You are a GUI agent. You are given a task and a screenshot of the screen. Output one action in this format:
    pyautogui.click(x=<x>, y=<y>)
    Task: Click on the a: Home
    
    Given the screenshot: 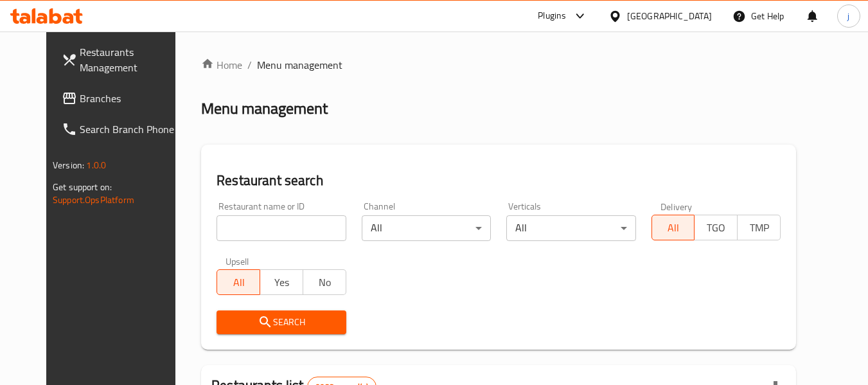 What is the action you would take?
    pyautogui.click(x=222, y=65)
    